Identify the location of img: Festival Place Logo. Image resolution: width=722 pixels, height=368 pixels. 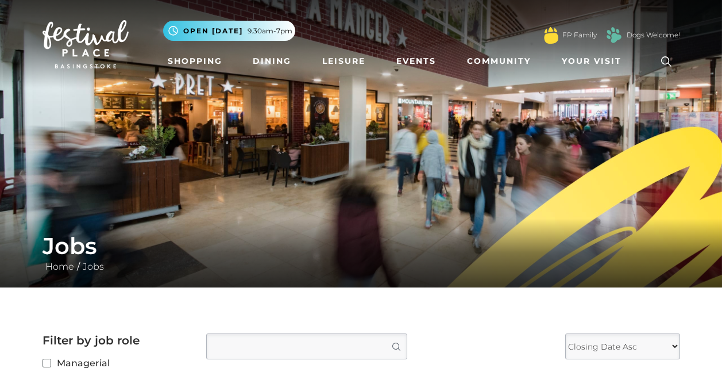
(86, 44).